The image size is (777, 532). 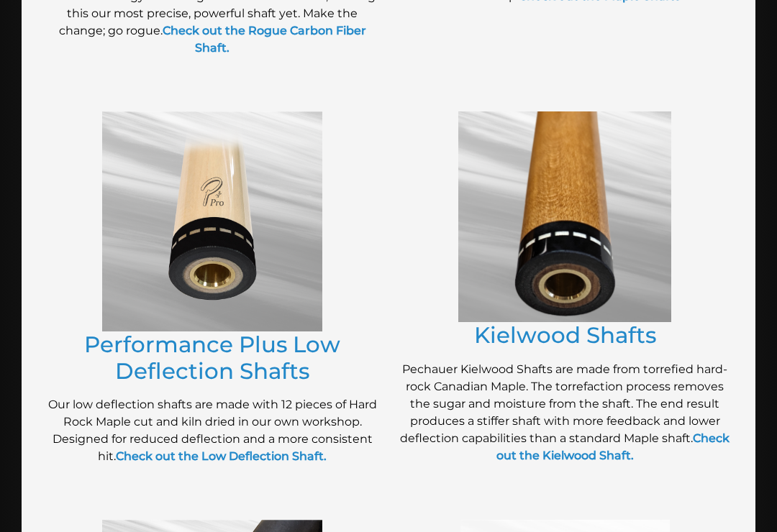 What do you see at coordinates (264, 39) in the screenshot?
I see `strong: Check out the Rogue Carbon Fiber Shaft.` at bounding box center [264, 39].